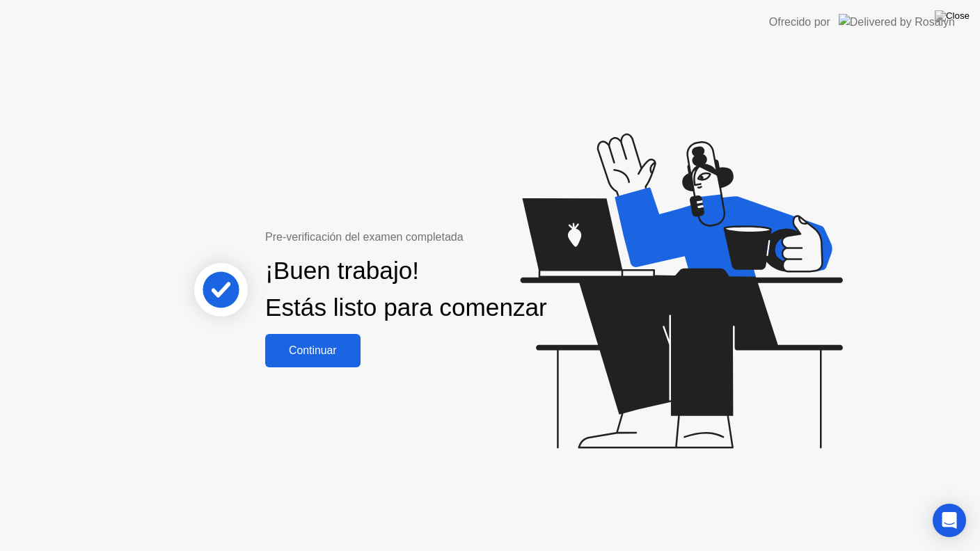 The height and width of the screenshot is (551, 980). Describe the element at coordinates (406, 289) in the screenshot. I see `div: ¡Buen trabajo! Estás listo para comenzar` at that location.